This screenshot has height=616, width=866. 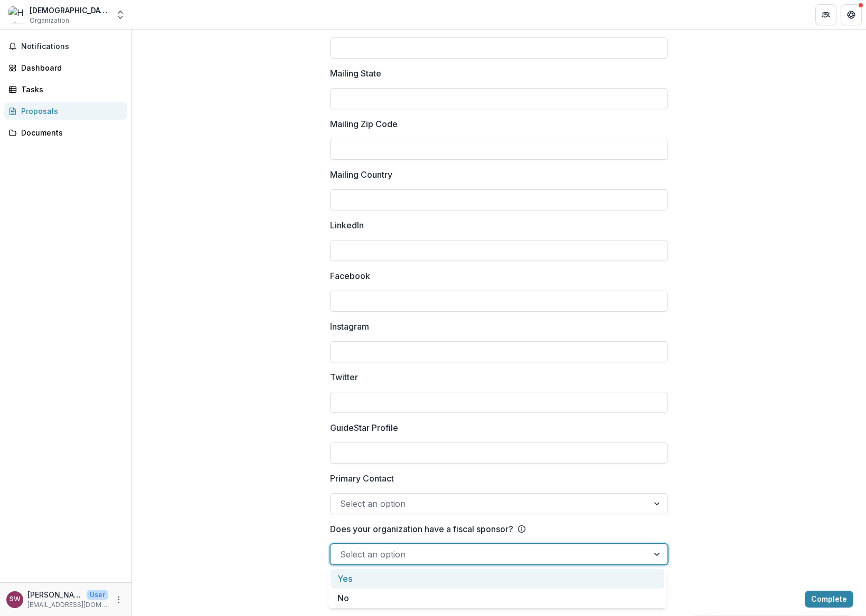 I want to click on div: Select options list, so click(x=497, y=589).